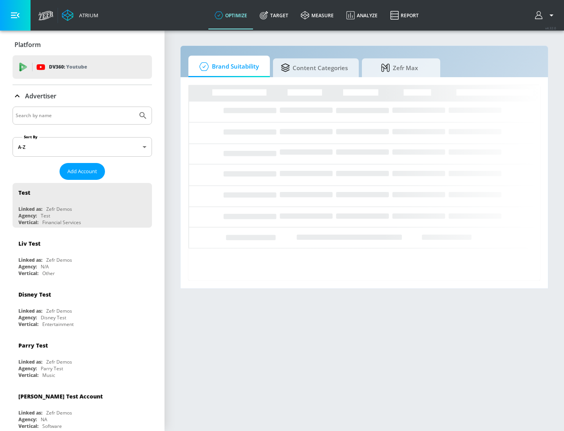  I want to click on div: Music, so click(49, 375).